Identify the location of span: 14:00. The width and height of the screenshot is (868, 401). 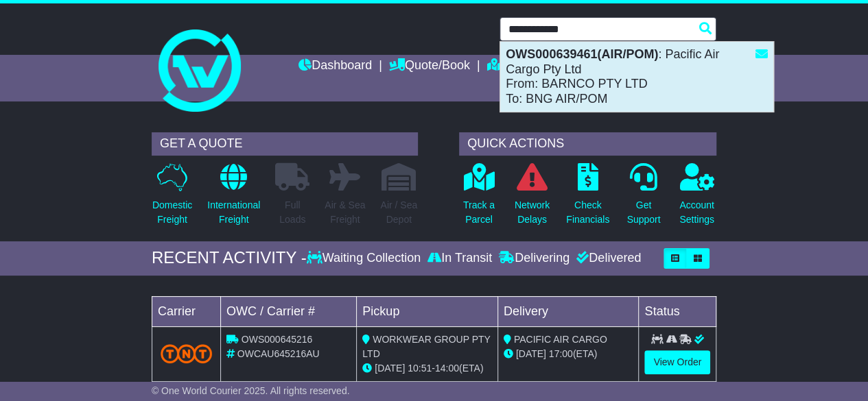
(447, 369).